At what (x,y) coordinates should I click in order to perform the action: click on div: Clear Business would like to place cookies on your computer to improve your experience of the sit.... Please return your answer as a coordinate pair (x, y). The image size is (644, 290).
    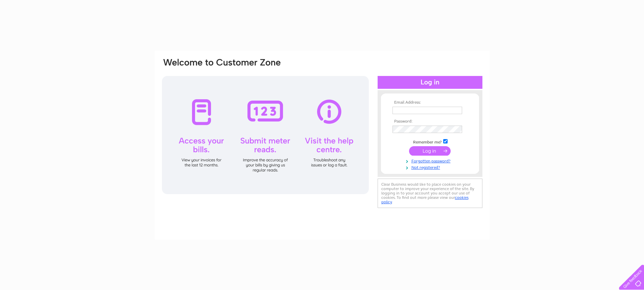
    Looking at the image, I should click on (430, 193).